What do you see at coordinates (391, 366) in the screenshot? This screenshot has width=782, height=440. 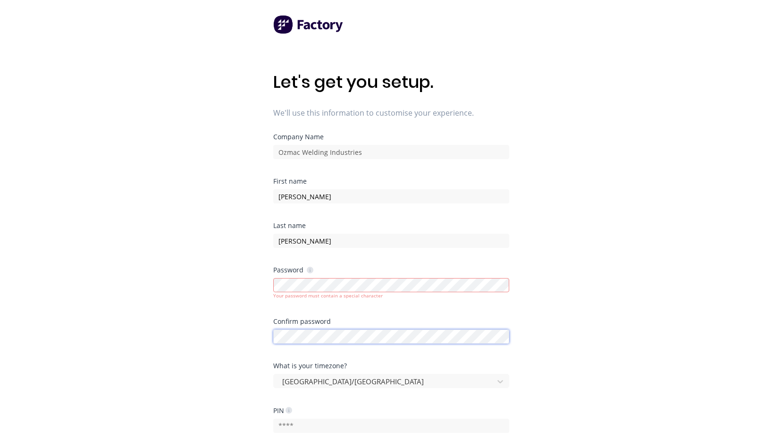 I see `div: What is your timezone?` at bounding box center [391, 366].